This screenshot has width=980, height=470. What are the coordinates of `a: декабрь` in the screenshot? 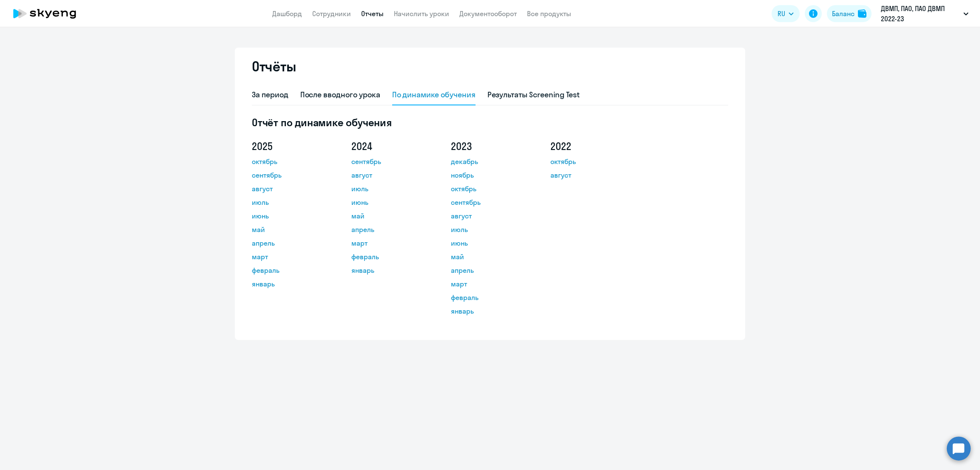 It's located at (489, 162).